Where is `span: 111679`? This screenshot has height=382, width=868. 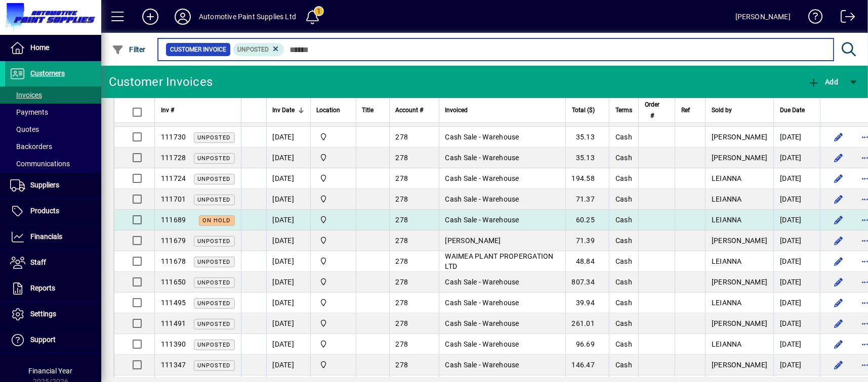 span: 111679 is located at coordinates (174, 241).